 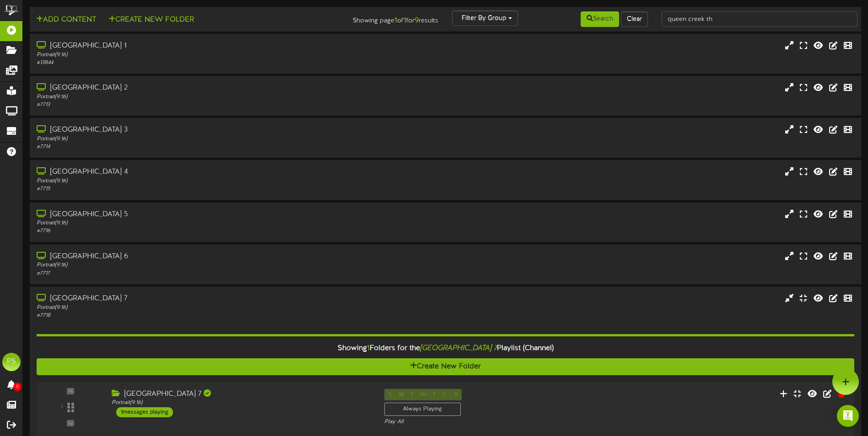 I want to click on div: Showing page of for results, so click(x=375, y=18).